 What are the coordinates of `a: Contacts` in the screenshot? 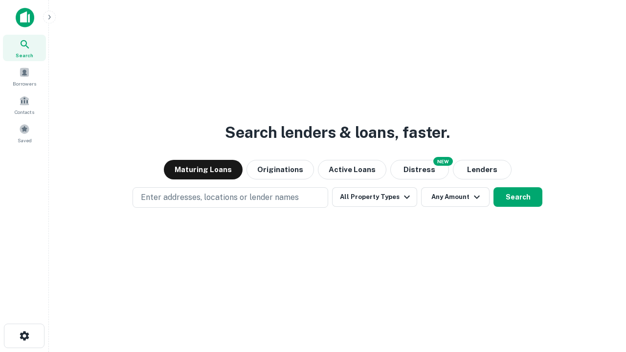 It's located at (24, 105).